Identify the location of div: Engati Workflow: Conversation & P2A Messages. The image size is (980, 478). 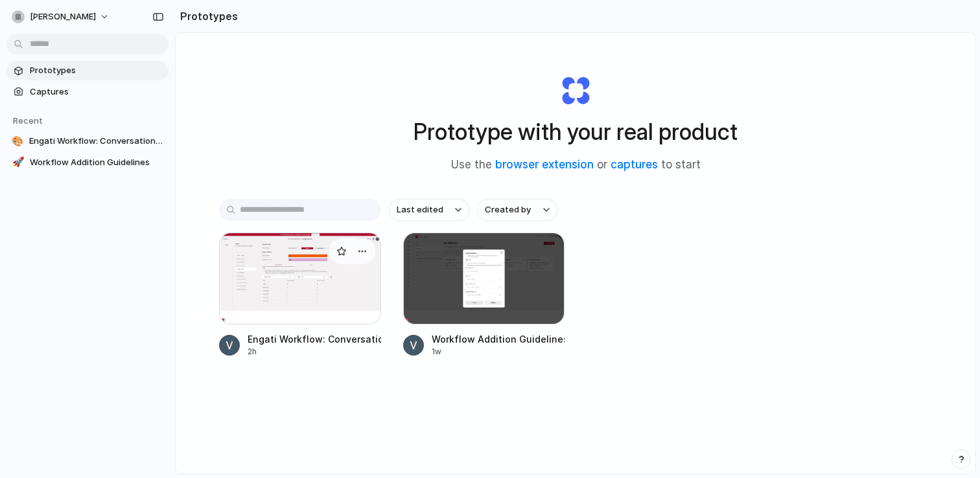
(314, 338).